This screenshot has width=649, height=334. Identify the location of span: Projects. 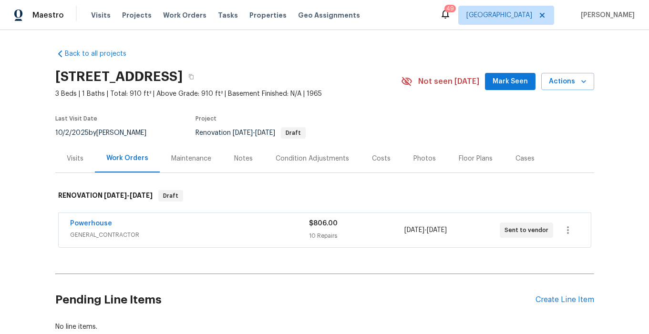
(137, 15).